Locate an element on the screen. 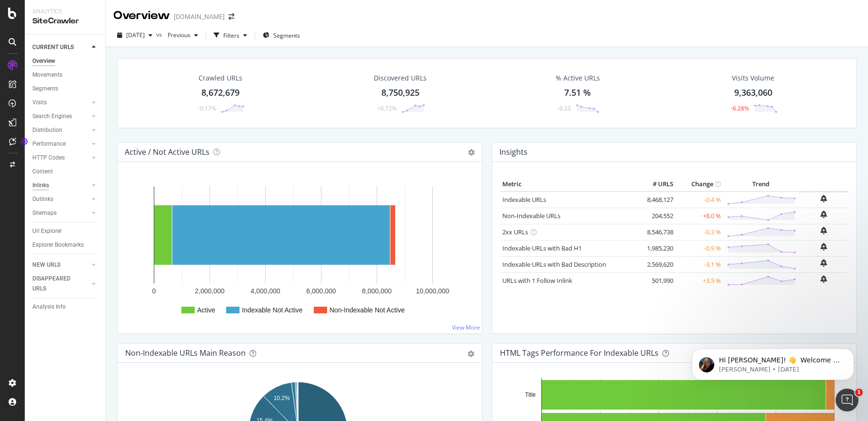  div: -6.28% is located at coordinates (740, 108).